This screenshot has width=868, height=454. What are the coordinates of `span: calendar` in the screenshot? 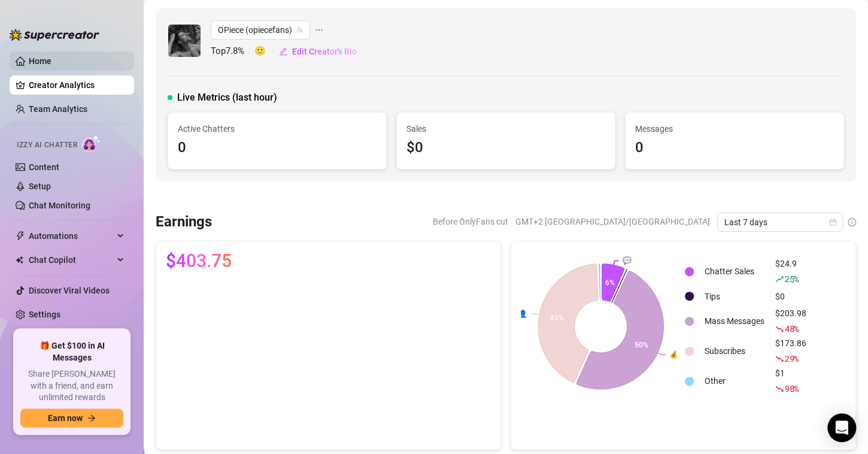 It's located at (833, 222).